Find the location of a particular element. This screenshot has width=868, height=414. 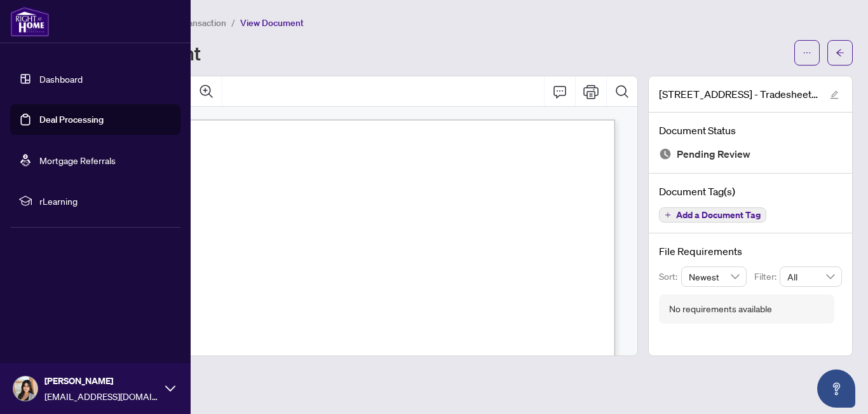

span: View Transaction is located at coordinates (192, 23).